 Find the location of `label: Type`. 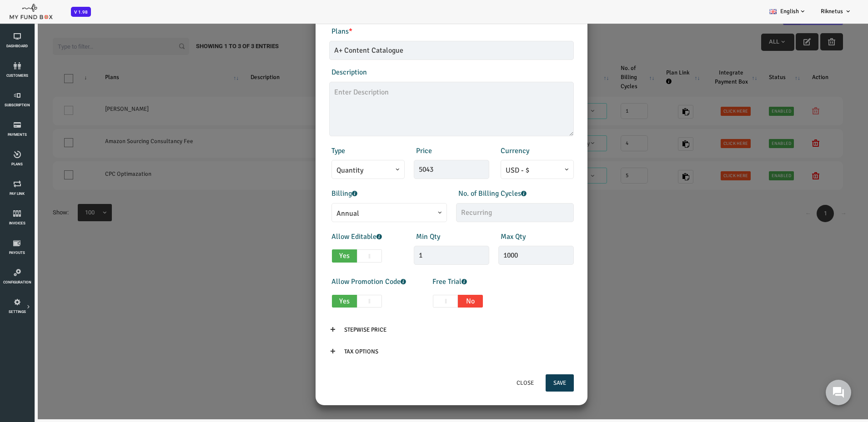

label: Type is located at coordinates (304, 154).